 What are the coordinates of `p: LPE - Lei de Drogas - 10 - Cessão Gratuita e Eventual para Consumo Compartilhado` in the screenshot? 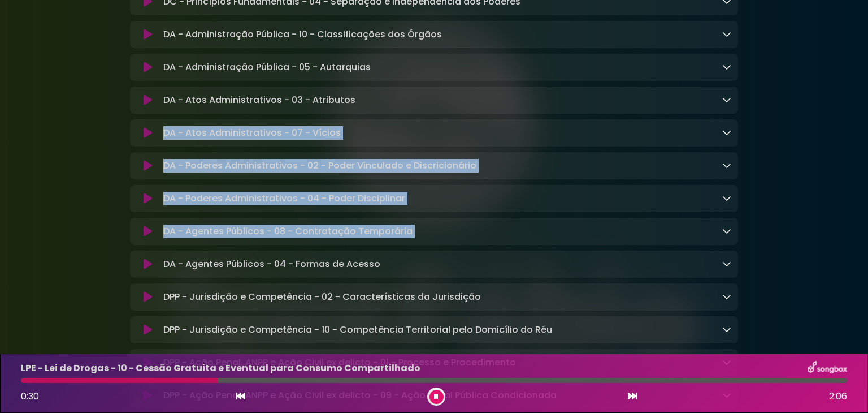 It's located at (221, 368).